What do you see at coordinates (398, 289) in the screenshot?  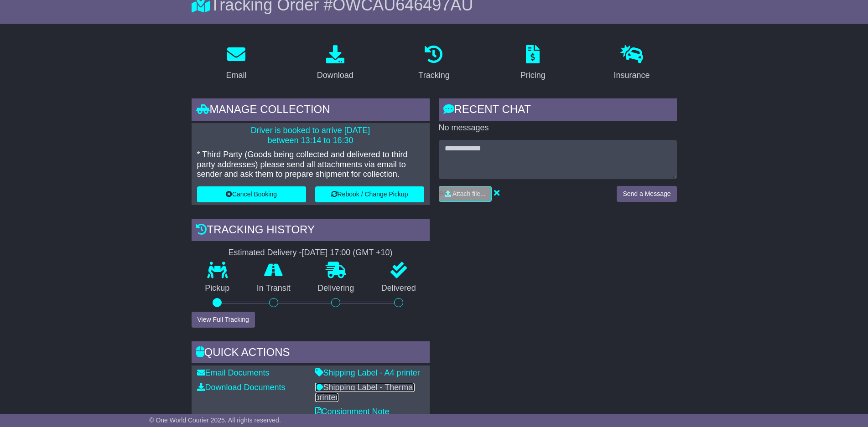 I see `p: Delivered` at bounding box center [398, 289].